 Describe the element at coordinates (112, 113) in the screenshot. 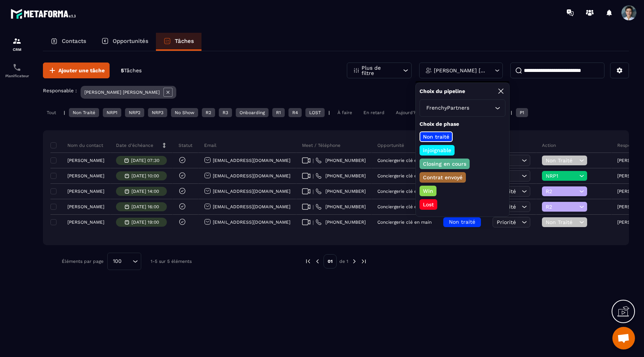

I see `div: NRP1` at that location.